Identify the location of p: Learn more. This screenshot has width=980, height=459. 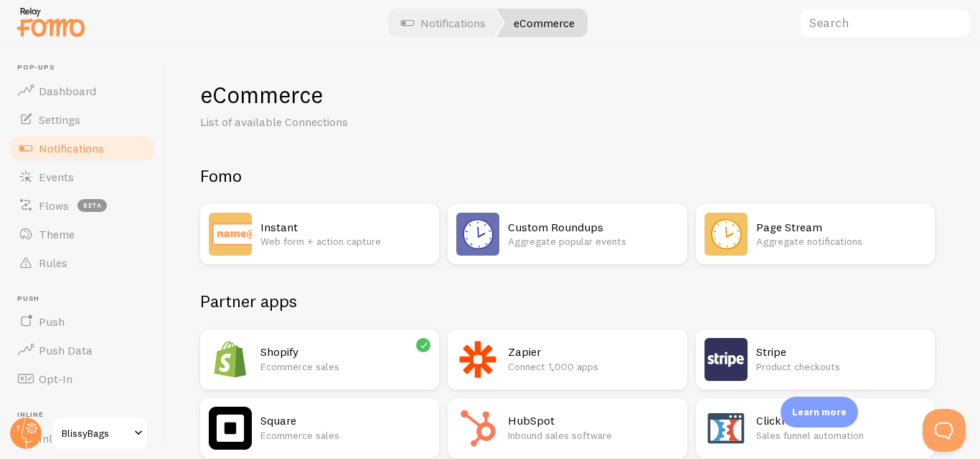
(819, 412).